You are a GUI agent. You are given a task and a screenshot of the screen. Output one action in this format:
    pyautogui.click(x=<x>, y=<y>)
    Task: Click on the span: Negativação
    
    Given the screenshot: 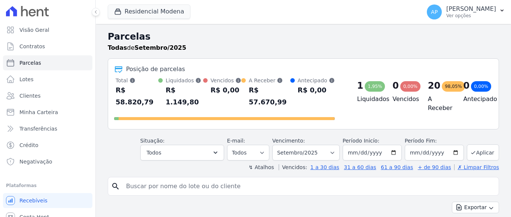 What is the action you would take?
    pyautogui.click(x=36, y=162)
    